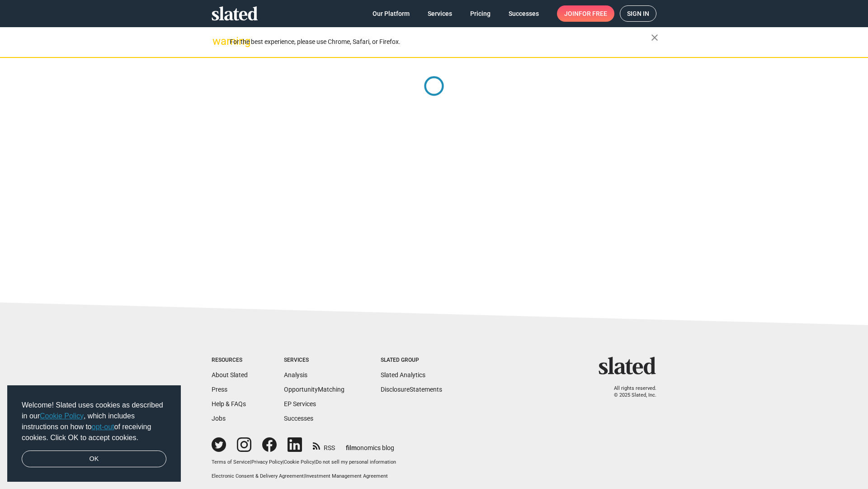  What do you see at coordinates (351, 447) in the screenshot?
I see `span: film` at bounding box center [351, 447].